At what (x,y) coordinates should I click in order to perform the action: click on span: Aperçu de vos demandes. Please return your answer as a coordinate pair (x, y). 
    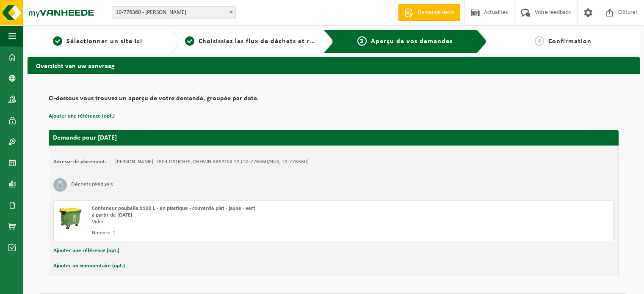
    Looking at the image, I should click on (411, 41).